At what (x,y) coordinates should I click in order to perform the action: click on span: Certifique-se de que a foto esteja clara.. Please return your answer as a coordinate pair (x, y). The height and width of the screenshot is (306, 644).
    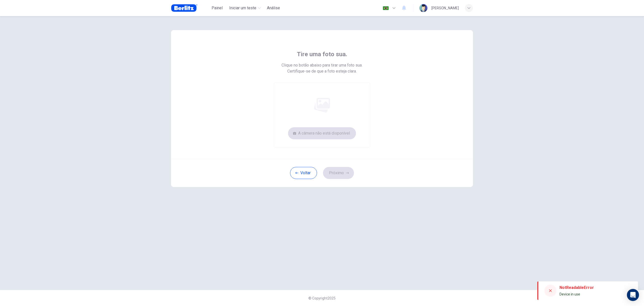
    Looking at the image, I should click on (322, 71).